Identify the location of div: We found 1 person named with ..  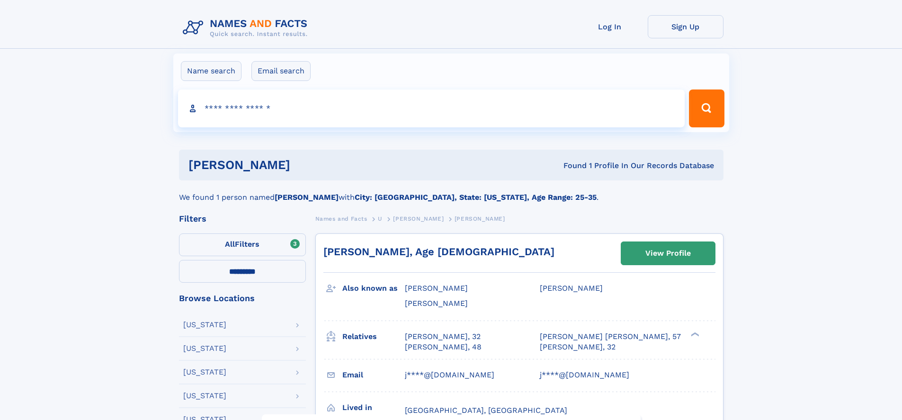
(451, 192).